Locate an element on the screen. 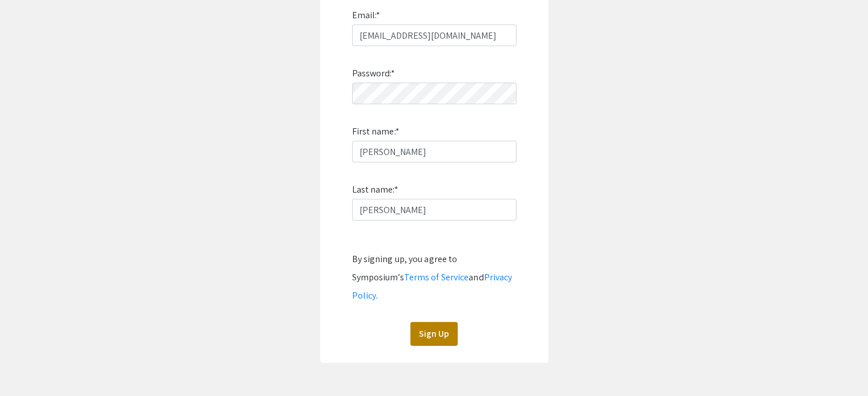  label: Email: is located at coordinates (366, 15).